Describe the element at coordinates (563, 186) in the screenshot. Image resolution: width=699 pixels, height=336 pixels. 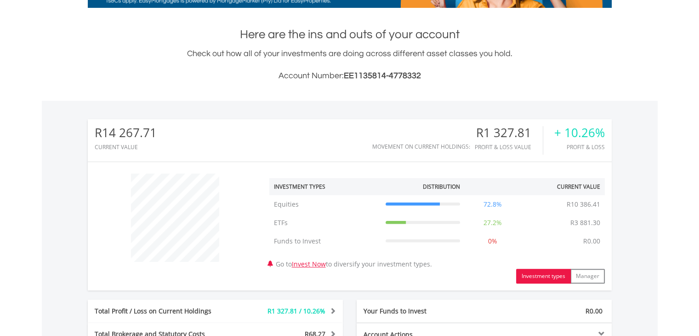
I see `th: Current Value` at that location.